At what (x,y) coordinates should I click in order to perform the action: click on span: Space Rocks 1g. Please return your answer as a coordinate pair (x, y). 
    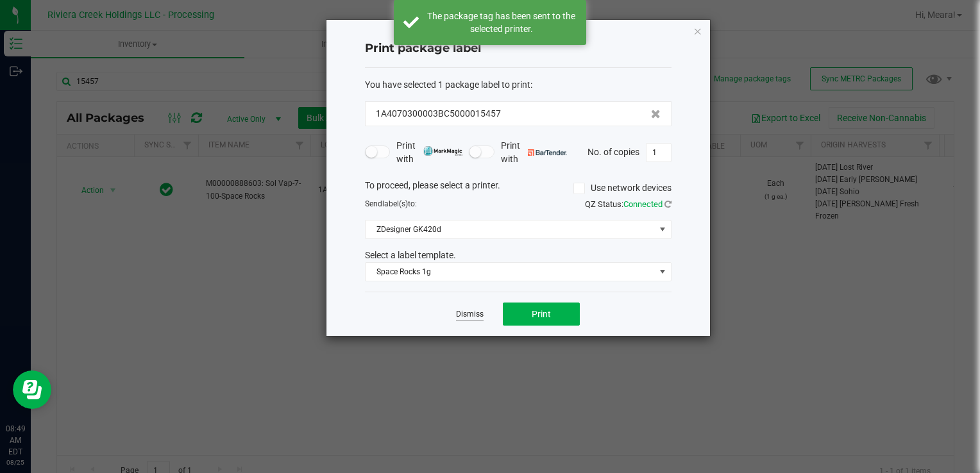
    Looking at the image, I should click on (509, 272).